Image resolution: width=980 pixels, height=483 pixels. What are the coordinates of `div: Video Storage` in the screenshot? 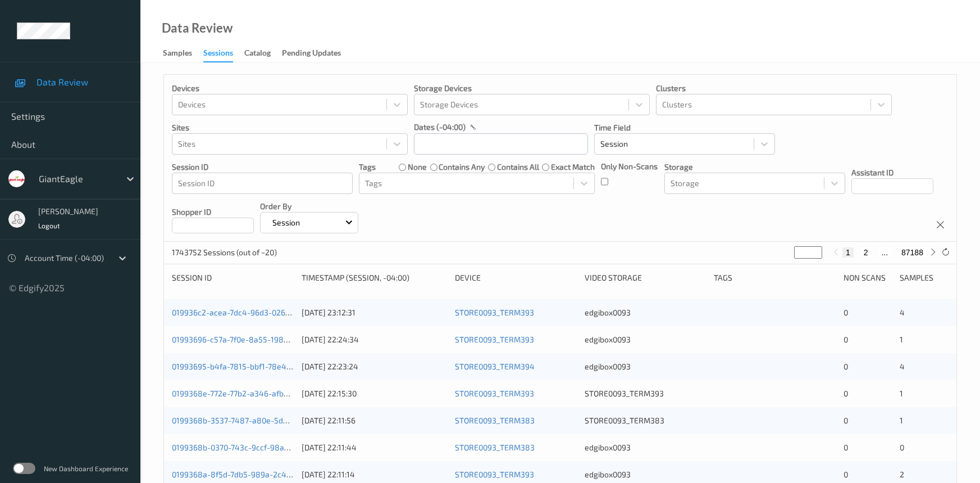 It's located at (646, 278).